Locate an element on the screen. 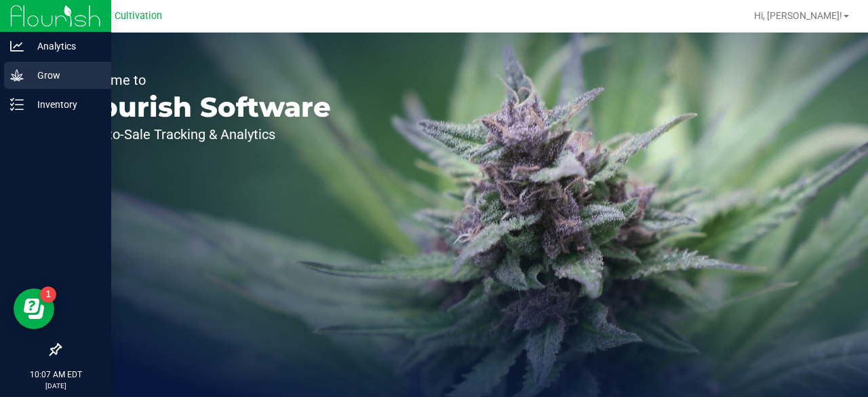  span: Cultivation is located at coordinates (138, 16).